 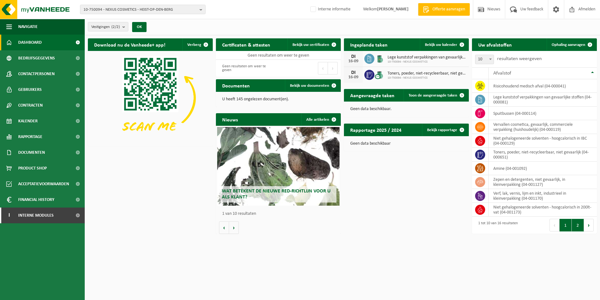 What do you see at coordinates (30, 42) in the screenshot?
I see `span: Dashboard` at bounding box center [30, 42].